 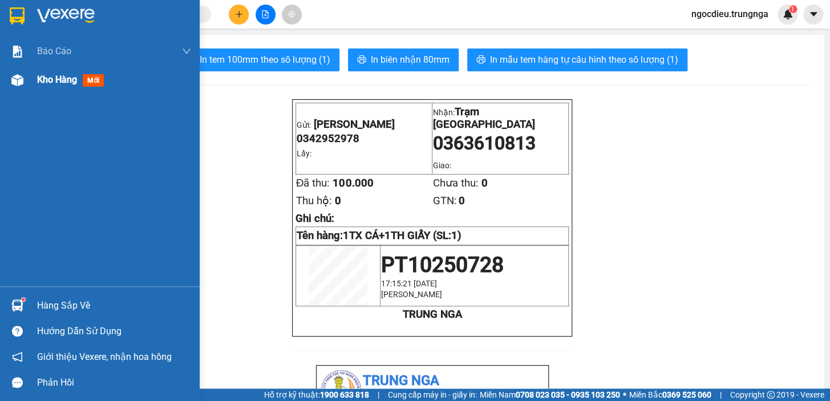 What do you see at coordinates (403, 60) in the screenshot?
I see `button: printerIn biên nhận 80mm` at bounding box center [403, 60].